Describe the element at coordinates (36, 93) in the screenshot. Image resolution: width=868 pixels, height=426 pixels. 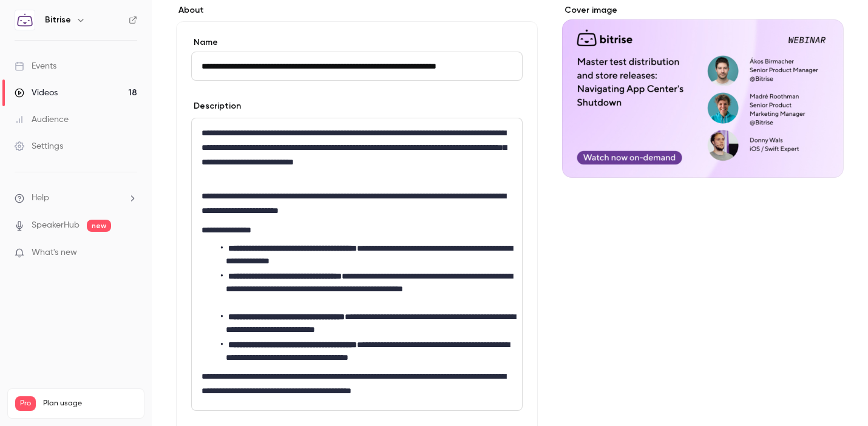
I see `div: Videos` at that location.